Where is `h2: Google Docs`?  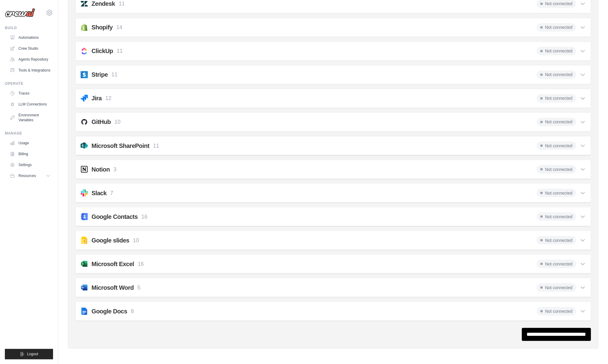
h2: Google Docs is located at coordinates (110, 311).